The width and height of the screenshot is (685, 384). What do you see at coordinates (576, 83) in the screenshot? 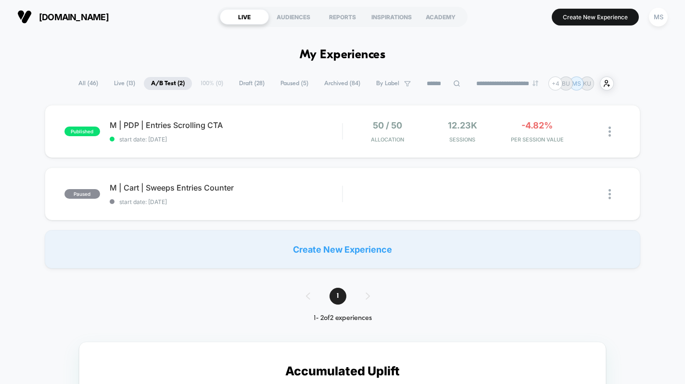
I see `p: MS` at bounding box center [576, 83].